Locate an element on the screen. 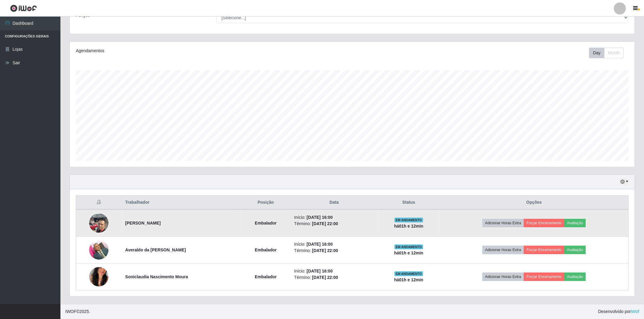  th: Trabalhador is located at coordinates (181, 203).